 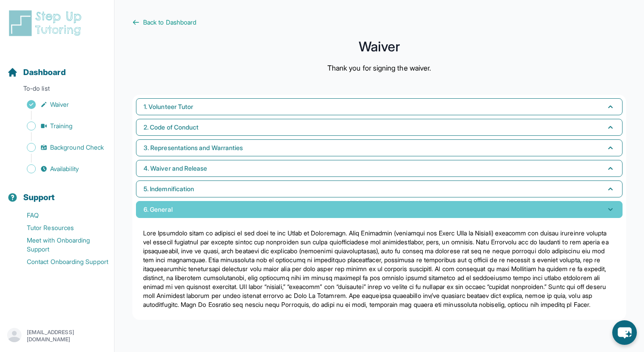 What do you see at coordinates (57, 67) in the screenshot?
I see `button: Dashboard` at bounding box center [57, 67].